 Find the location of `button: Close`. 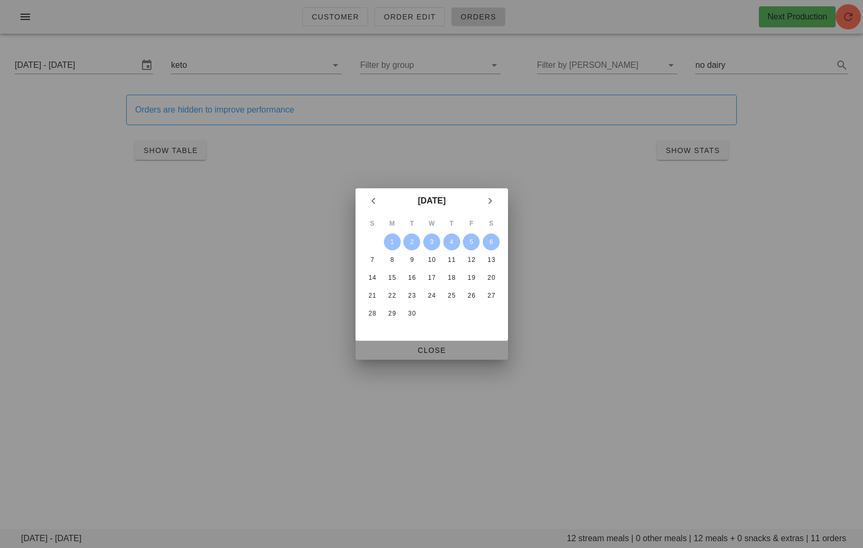

button: Close is located at coordinates (432, 350).